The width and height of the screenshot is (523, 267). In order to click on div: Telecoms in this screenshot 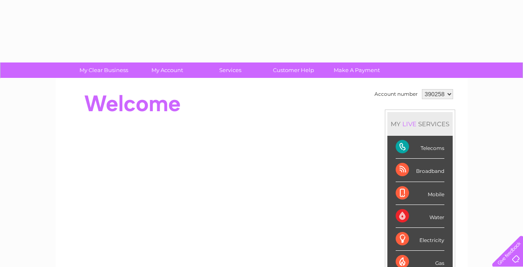, I will do `click(420, 147)`.